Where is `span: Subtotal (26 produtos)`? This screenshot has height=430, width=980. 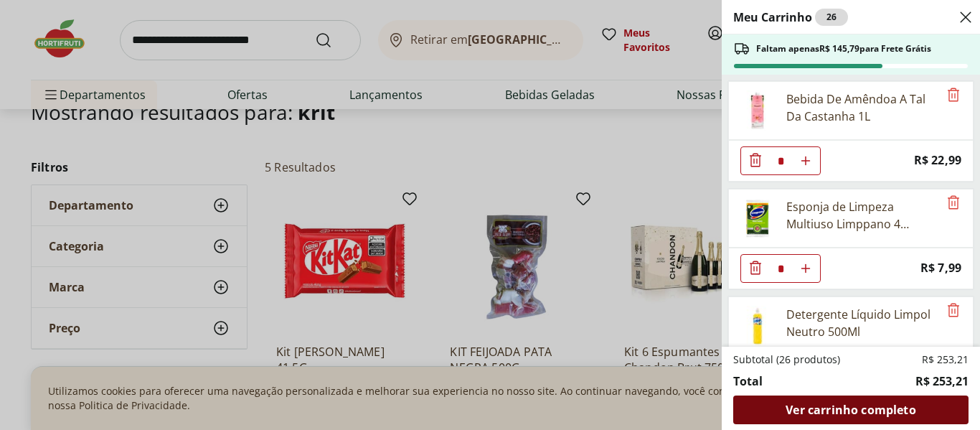 span: Subtotal (26 produtos) is located at coordinates (786, 359).